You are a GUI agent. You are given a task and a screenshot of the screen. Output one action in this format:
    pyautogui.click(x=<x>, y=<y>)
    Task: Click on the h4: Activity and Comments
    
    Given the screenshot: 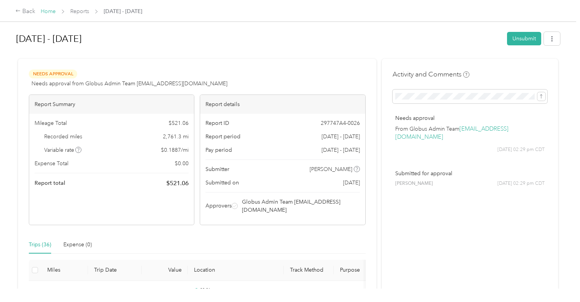 What is the action you would take?
    pyautogui.click(x=431, y=74)
    